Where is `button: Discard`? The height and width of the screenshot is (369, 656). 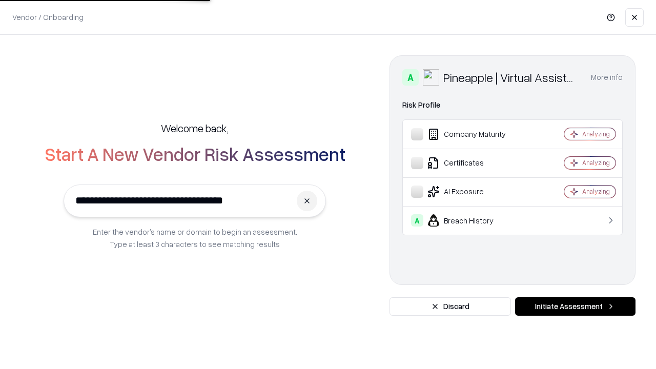
button: Discard is located at coordinates (450, 307).